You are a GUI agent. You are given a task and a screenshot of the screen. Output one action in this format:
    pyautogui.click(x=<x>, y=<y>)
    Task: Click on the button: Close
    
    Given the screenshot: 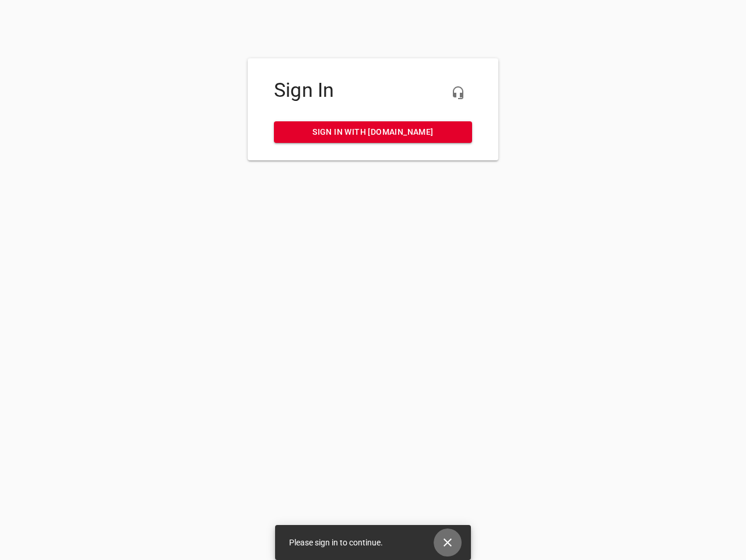 What is the action you would take?
    pyautogui.click(x=448, y=542)
    